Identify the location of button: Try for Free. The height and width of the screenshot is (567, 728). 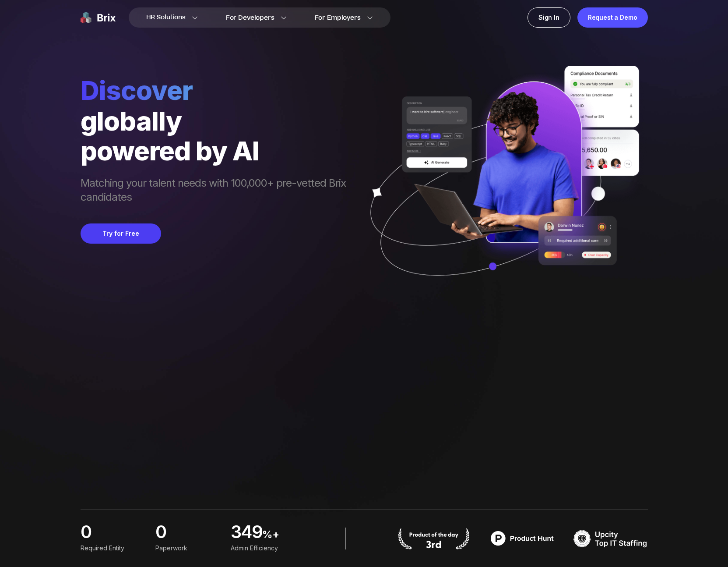
(121, 233).